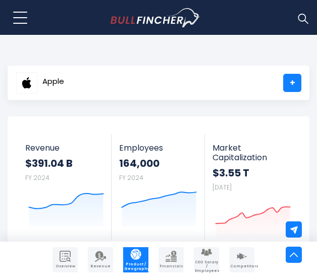 The height and width of the screenshot is (278, 317). What do you see at coordinates (136, 260) in the screenshot?
I see `a: Company Product/Geography` at bounding box center [136, 260].